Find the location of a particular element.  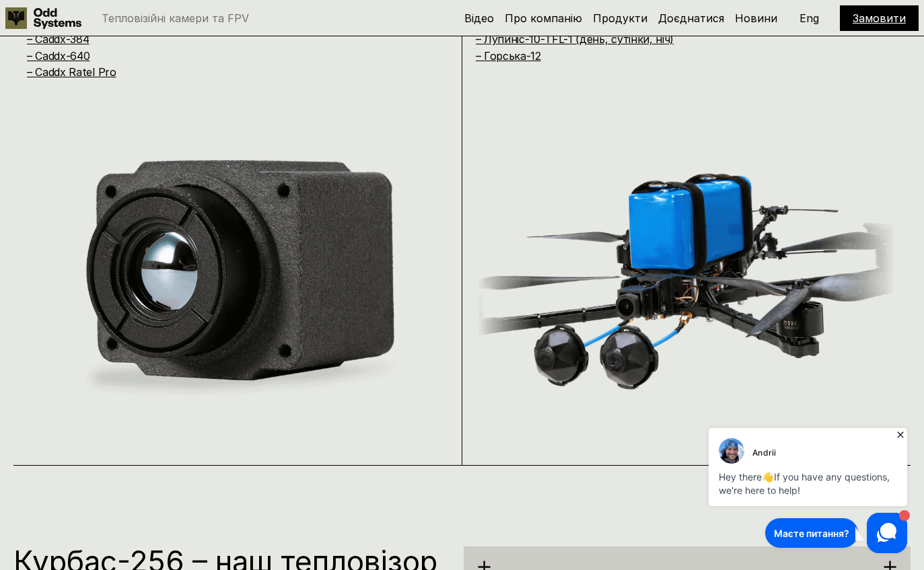

a: Доєднатися is located at coordinates (691, 18).